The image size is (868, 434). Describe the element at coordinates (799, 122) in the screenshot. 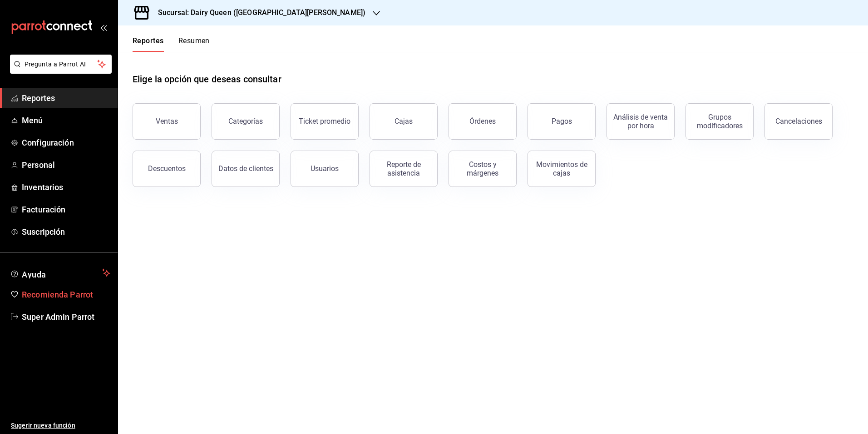

I see `button: Cancelaciones` at that location.